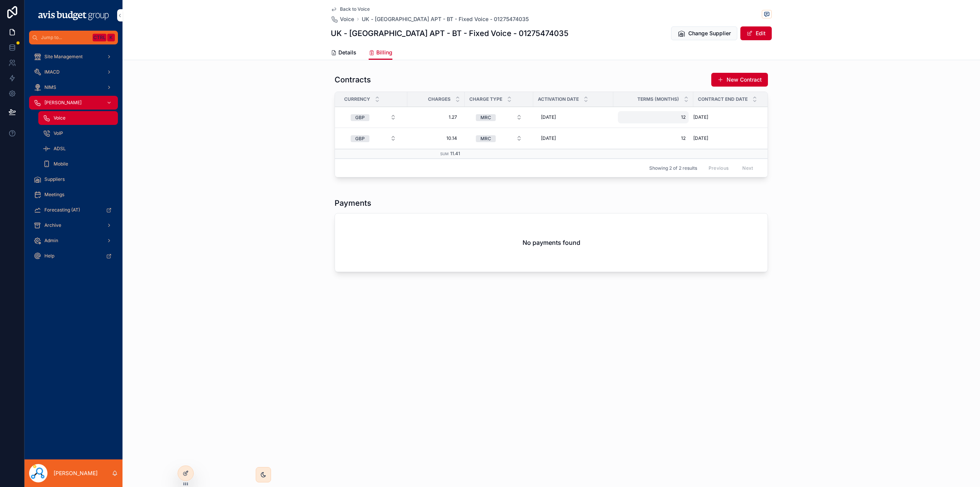 This screenshot has height=487, width=980. Describe the element at coordinates (55, 179) in the screenshot. I see `span: Suppliers` at that location.